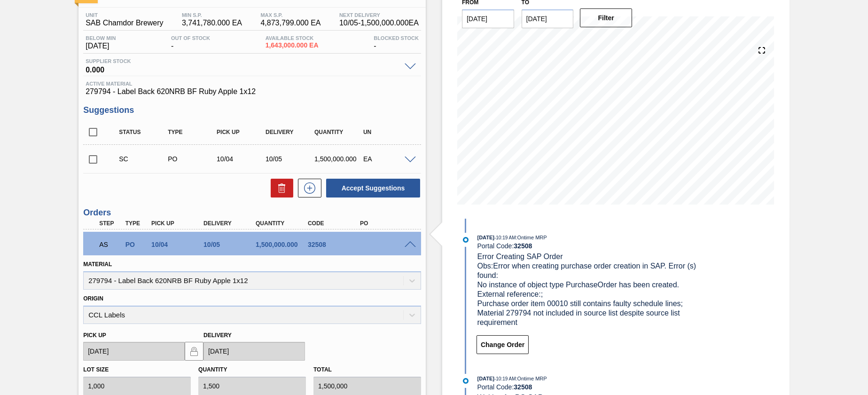  I want to click on h3: Orders, so click(252, 212).